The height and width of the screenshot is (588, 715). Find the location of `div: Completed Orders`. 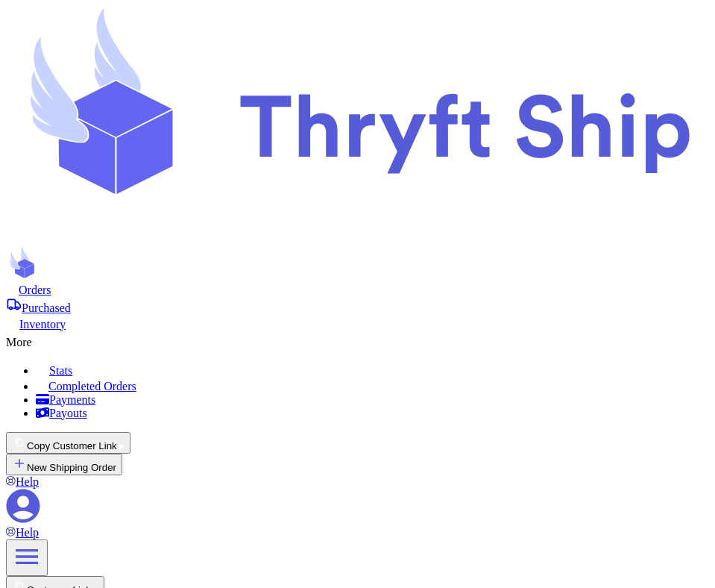

div: Completed Orders is located at coordinates (372, 385).